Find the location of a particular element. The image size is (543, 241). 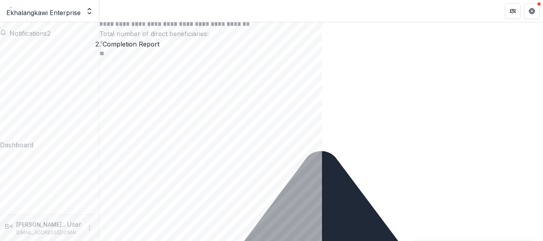

p: User is located at coordinates (74, 225).